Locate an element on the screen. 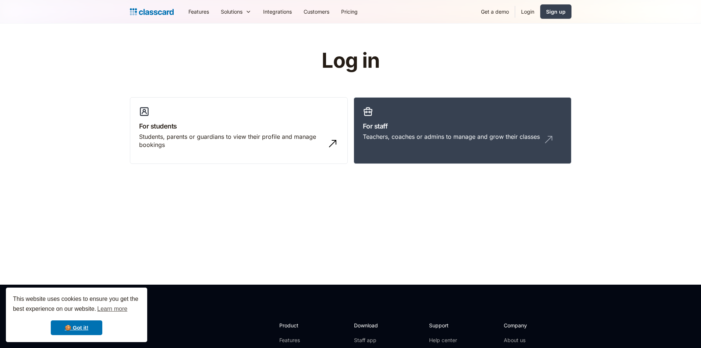 This screenshot has height=348, width=701. a: Customers is located at coordinates (317, 11).